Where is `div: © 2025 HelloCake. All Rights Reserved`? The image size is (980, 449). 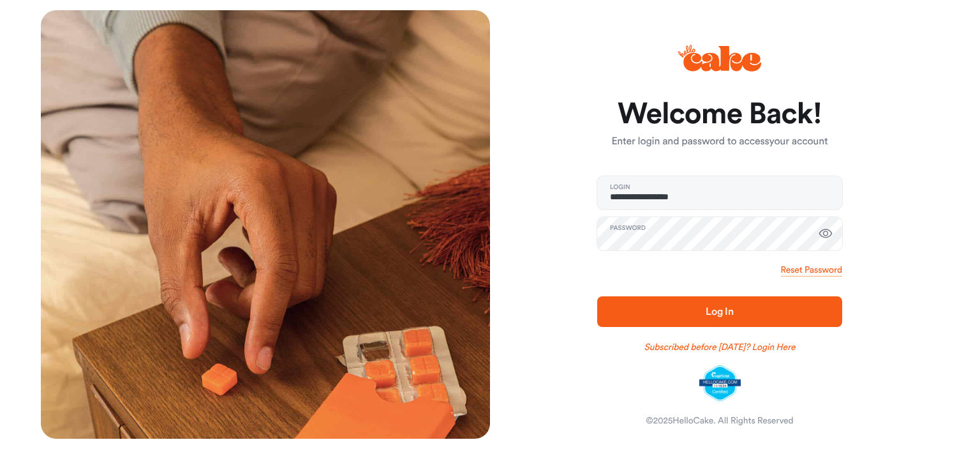 div: © 2025 HelloCake. All Rights Reserved is located at coordinates (719, 420).